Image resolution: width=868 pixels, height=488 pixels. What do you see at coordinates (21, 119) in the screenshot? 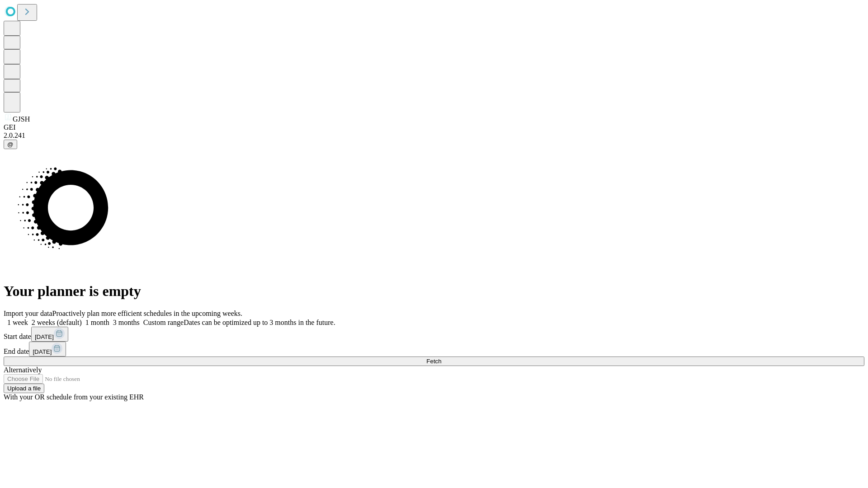
I see `span: GJSH` at bounding box center [21, 119].